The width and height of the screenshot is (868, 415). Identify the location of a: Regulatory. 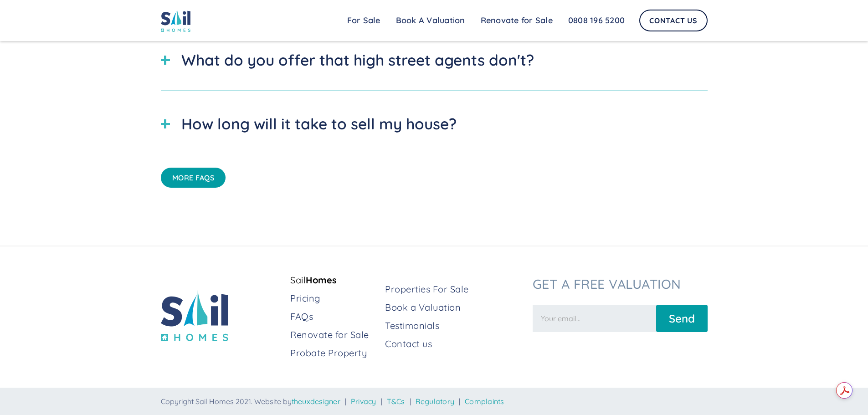
(435, 401).